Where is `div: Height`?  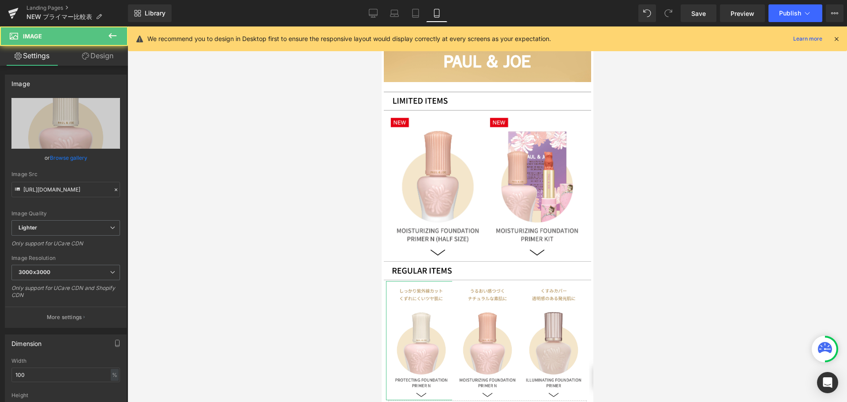 div: Height is located at coordinates (66, 395).